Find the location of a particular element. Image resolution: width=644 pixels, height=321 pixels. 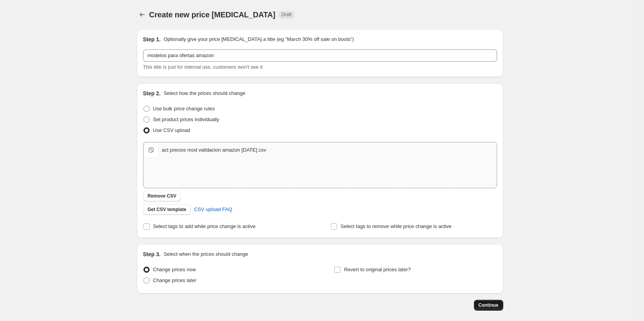

span: Use bulk price change rules is located at coordinates (184, 108).